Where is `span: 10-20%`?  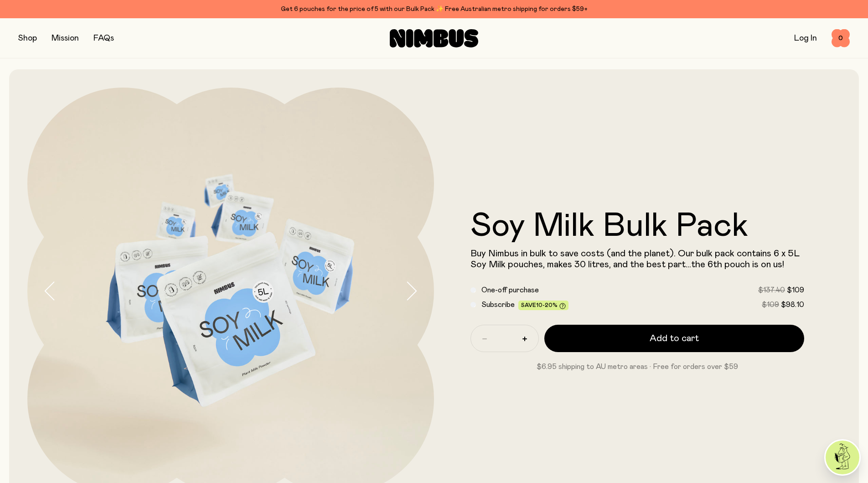
span: 10-20% is located at coordinates (547, 305).